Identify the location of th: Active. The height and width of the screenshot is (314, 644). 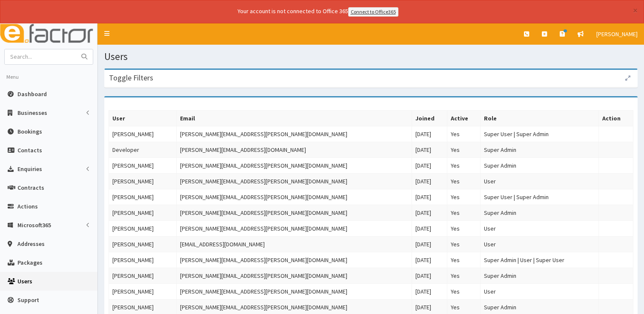
(464, 118).